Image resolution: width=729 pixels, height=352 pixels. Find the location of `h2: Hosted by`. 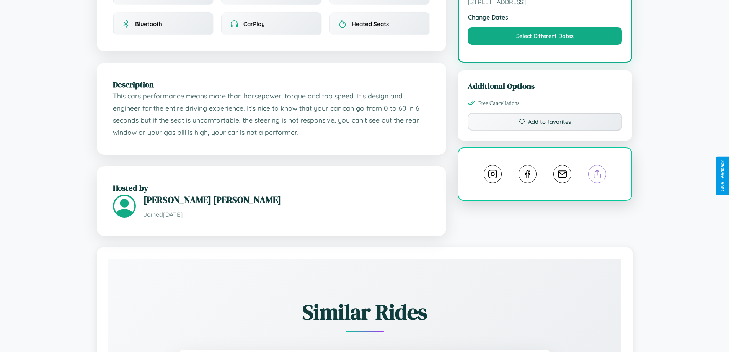

h2: Hosted by is located at coordinates (271, 188).